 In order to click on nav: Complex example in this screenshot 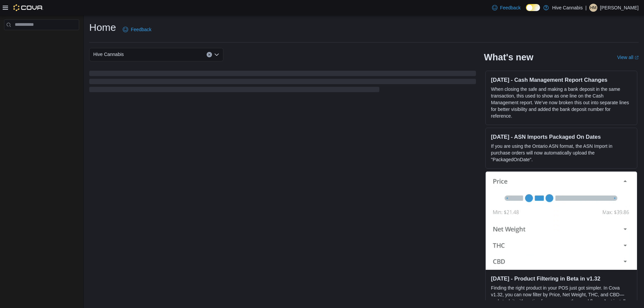, I will do `click(42, 39)`.